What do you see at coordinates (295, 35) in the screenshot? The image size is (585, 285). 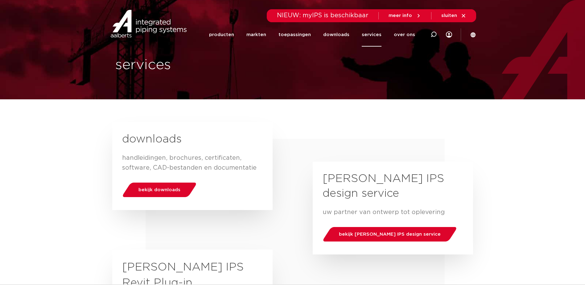 I see `a: toepassingen` at bounding box center [295, 35].